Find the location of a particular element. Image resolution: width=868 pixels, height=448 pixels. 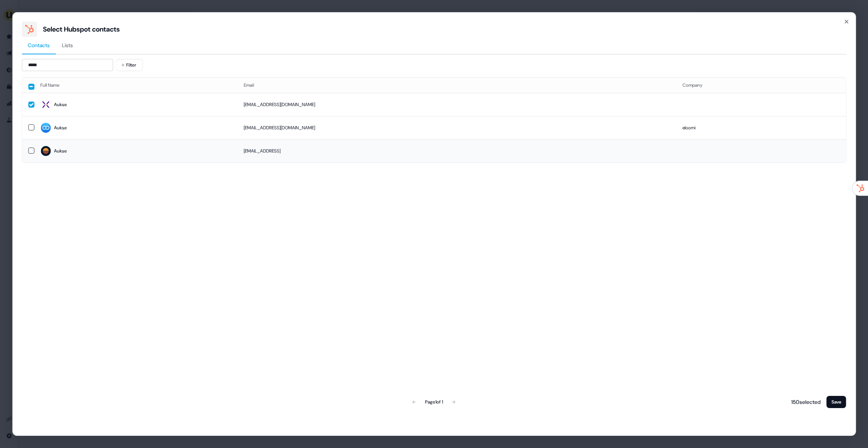

th: Full Name is located at coordinates (136, 85).